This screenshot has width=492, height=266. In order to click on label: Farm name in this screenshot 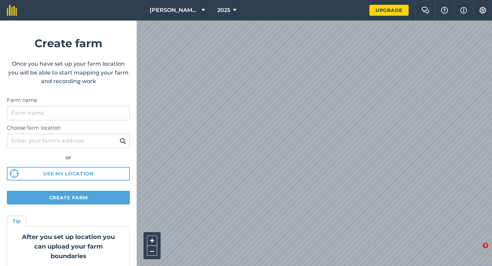, I will do `click(68, 100)`.